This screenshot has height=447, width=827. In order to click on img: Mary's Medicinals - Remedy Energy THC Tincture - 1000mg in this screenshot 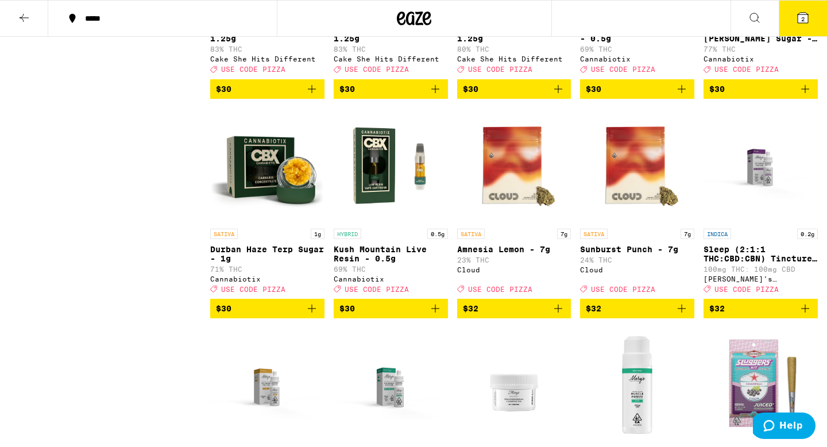, I will do `click(267, 385)`.